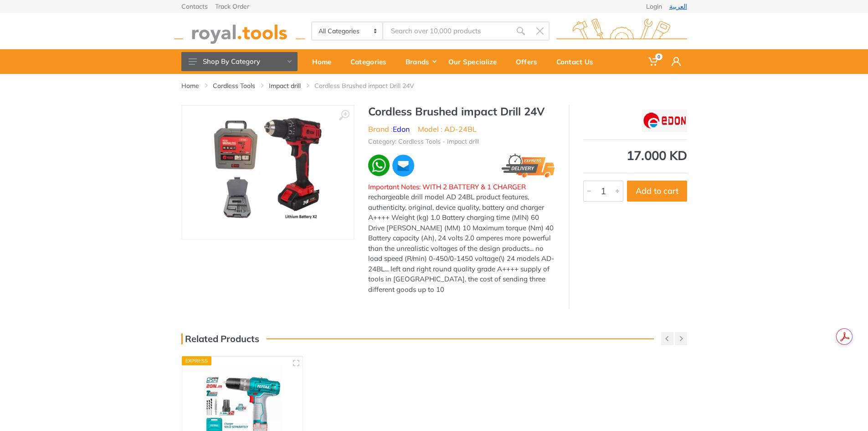  Describe the element at coordinates (324, 61) in the screenshot. I see `div: Home` at that location.